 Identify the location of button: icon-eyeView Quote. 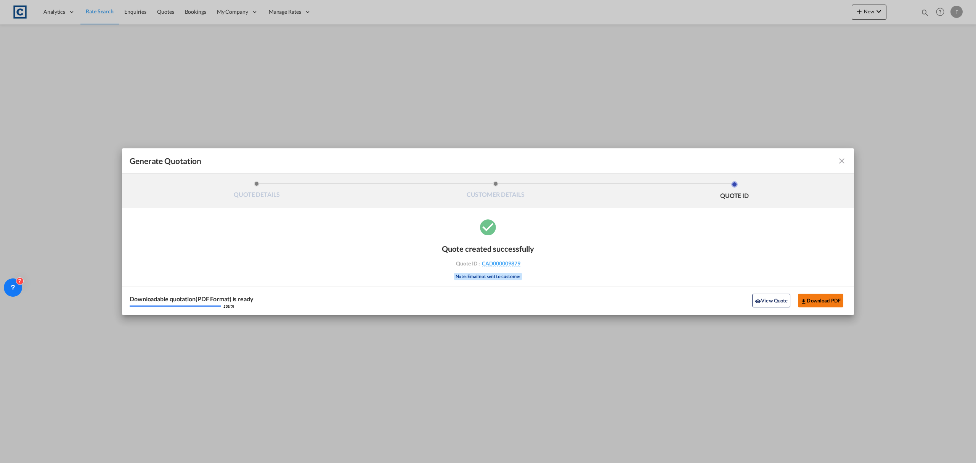
(771, 300).